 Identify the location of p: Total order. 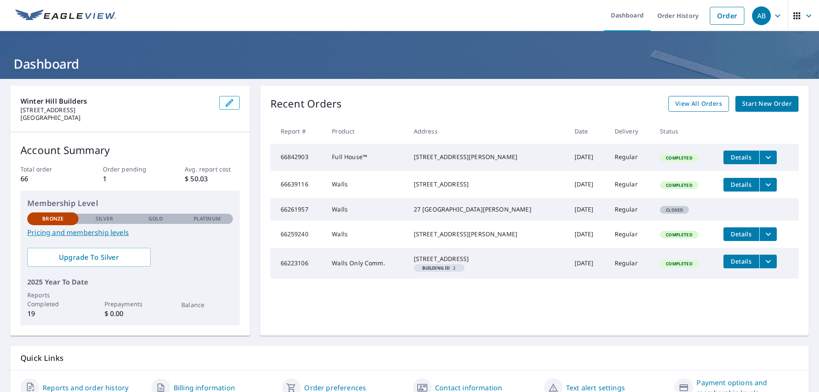
(48, 169).